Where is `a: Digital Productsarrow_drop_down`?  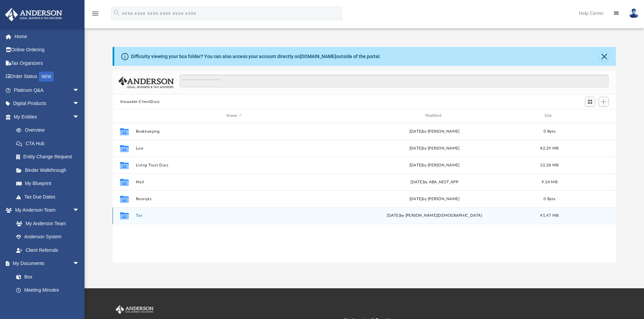
a: Digital Productsarrow_drop_down is located at coordinates (47, 104).